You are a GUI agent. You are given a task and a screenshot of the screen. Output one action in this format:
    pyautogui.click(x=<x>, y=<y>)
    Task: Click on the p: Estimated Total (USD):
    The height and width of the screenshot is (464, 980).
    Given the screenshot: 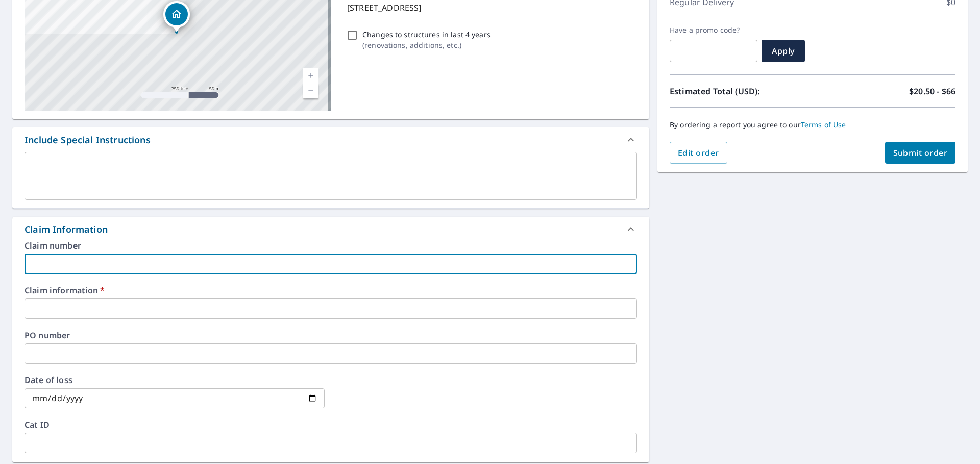 What is the action you would take?
    pyautogui.click(x=741, y=91)
    